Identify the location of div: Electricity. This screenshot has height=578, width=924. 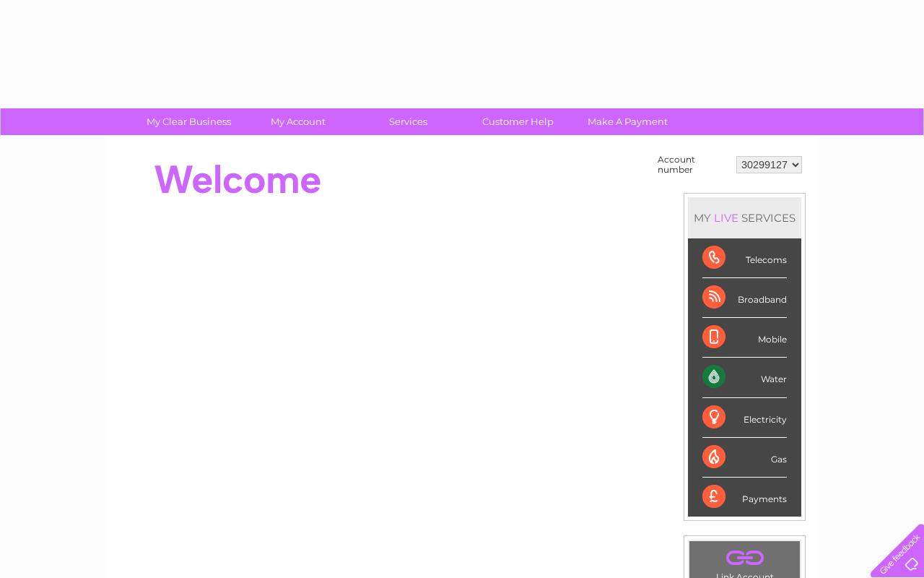
(745, 418).